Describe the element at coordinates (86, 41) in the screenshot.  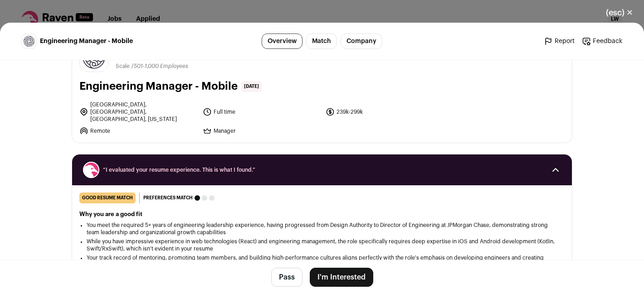
I see `span: Engineering Manager - Mobile` at that location.